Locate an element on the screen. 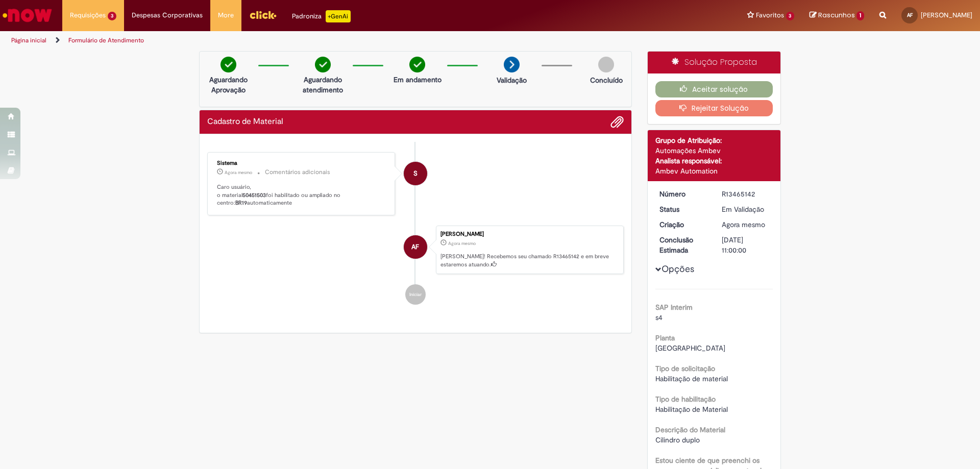 Image resolution: width=980 pixels, height=469 pixels. span: s4 is located at coordinates (659, 317).